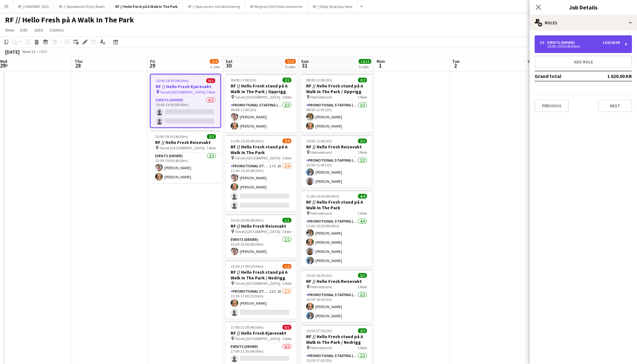 This screenshot has width=637, height=364. What do you see at coordinates (614, 106) in the screenshot?
I see `button: Next` at bounding box center [614, 106].